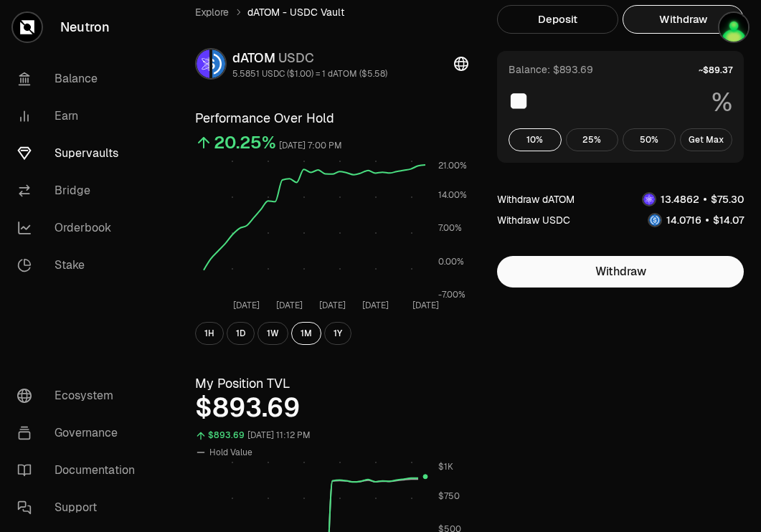 This screenshot has width=761, height=532. Describe the element at coordinates (240, 334) in the screenshot. I see `button: 1D` at that location.